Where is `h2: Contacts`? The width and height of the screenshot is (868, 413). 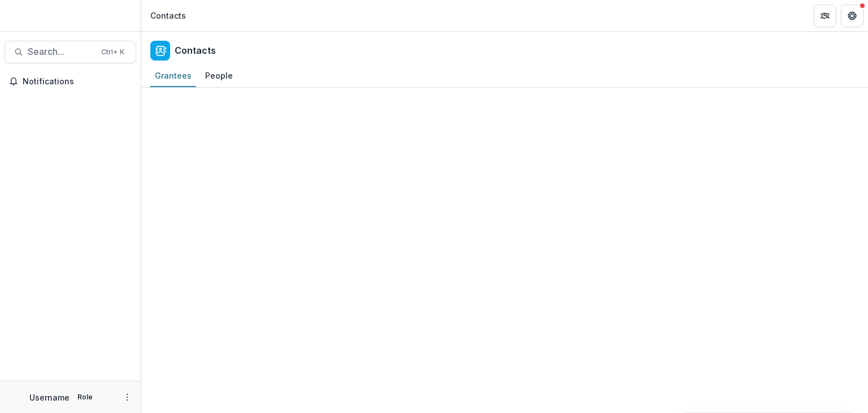
h2: Contacts is located at coordinates (195, 50).